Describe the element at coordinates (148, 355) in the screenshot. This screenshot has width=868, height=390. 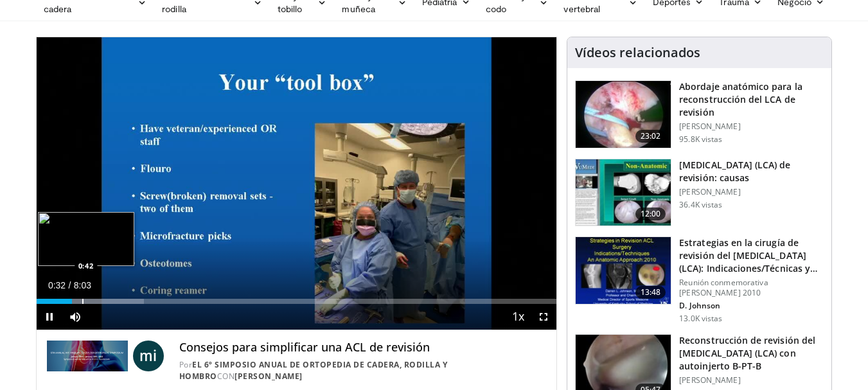
I see `font: mi` at that location.